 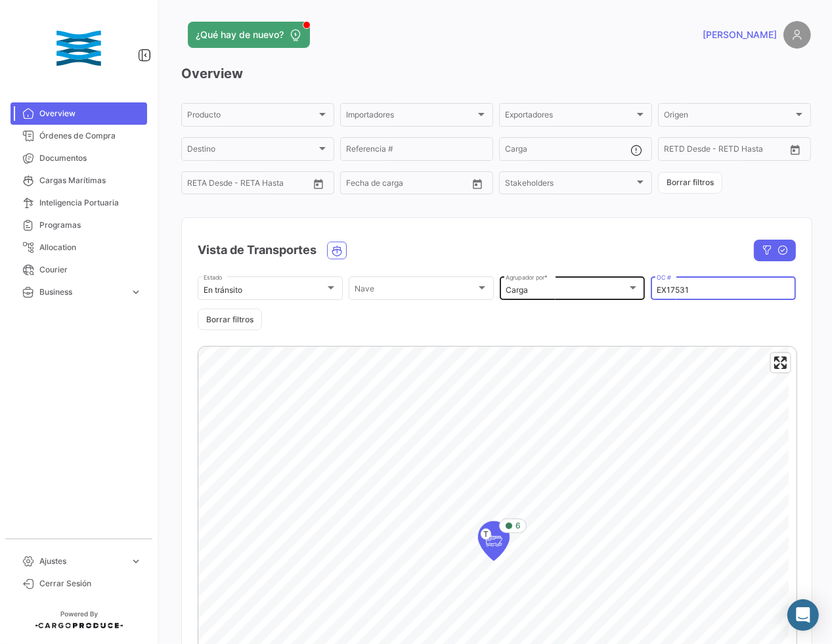 I want to click on a: Cargas Marítimas, so click(x=79, y=181).